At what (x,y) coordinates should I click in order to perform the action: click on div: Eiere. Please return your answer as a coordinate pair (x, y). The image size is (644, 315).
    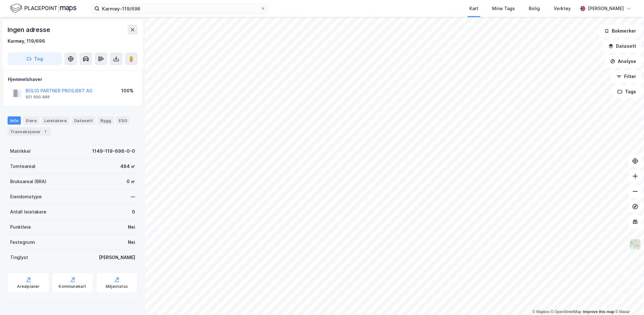
    Looking at the image, I should click on (31, 120).